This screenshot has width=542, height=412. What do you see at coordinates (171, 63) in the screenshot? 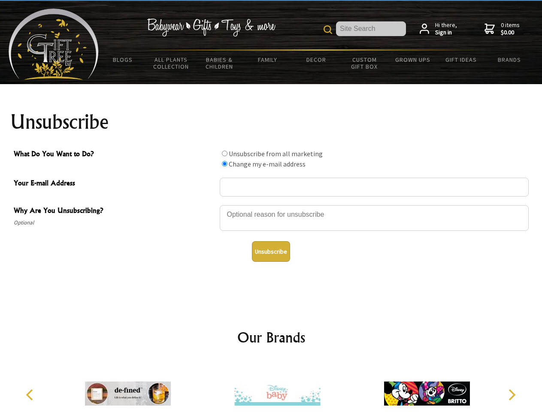
I see `a: All Plants Collection` at bounding box center [171, 63].